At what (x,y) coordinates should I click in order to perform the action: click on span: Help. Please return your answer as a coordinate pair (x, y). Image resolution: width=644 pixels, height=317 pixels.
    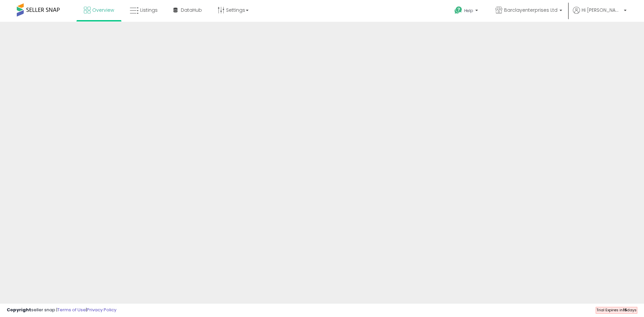
    Looking at the image, I should click on (469, 10).